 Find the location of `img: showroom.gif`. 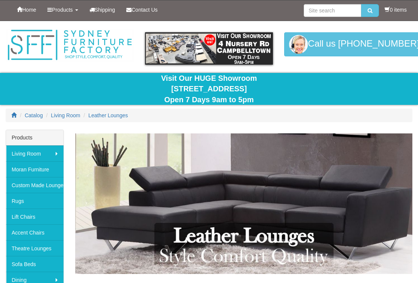

img: showroom.gif is located at coordinates (209, 48).